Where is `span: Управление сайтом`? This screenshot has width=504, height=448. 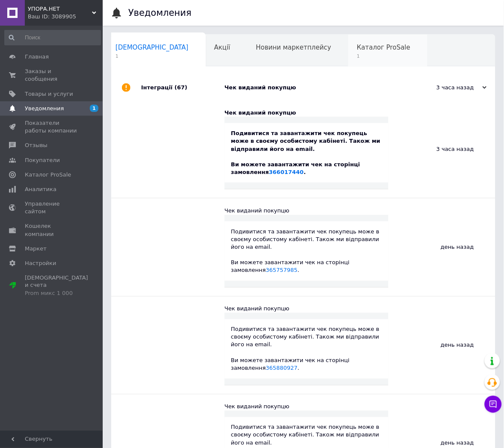 span: Управление сайтом is located at coordinates (52, 208).